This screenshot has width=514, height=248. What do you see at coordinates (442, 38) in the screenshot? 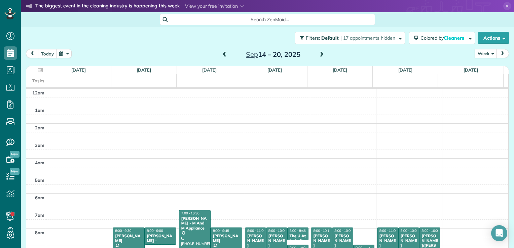
I see `button: Colored byCleaners` at bounding box center [442, 38].